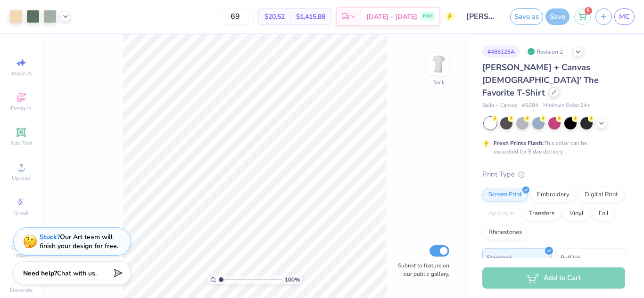 This screenshot has width=644, height=298. What do you see at coordinates (624, 17) in the screenshot?
I see `a: MC` at bounding box center [624, 17].